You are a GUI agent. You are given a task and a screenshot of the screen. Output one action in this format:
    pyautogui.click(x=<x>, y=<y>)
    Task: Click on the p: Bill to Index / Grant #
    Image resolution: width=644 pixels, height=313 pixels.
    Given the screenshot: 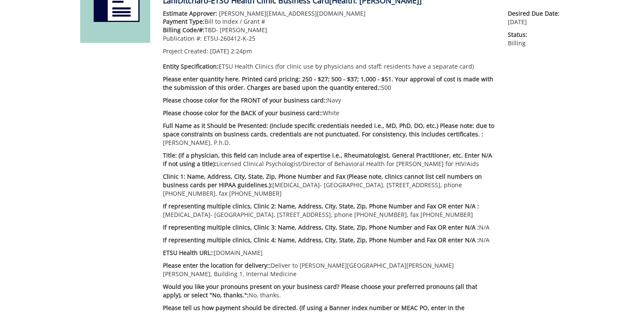 What is the action you would take?
    pyautogui.click(x=329, y=22)
    